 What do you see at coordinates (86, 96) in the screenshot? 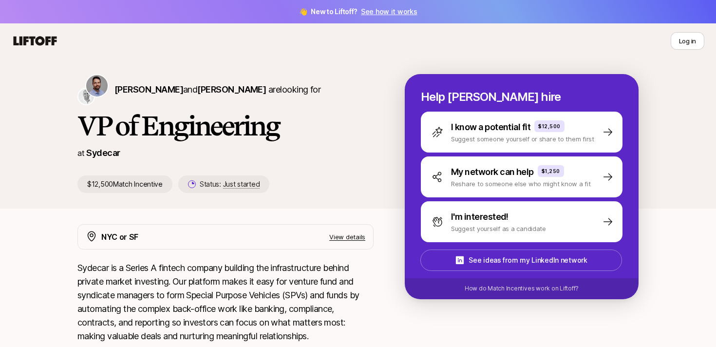
I see `img: Nik Talreja` at bounding box center [86, 96].